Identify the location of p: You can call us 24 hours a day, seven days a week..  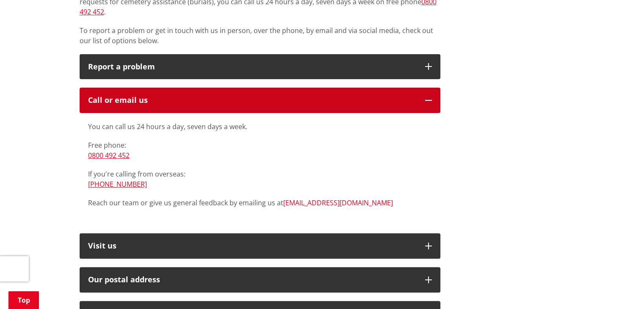
(260, 127).